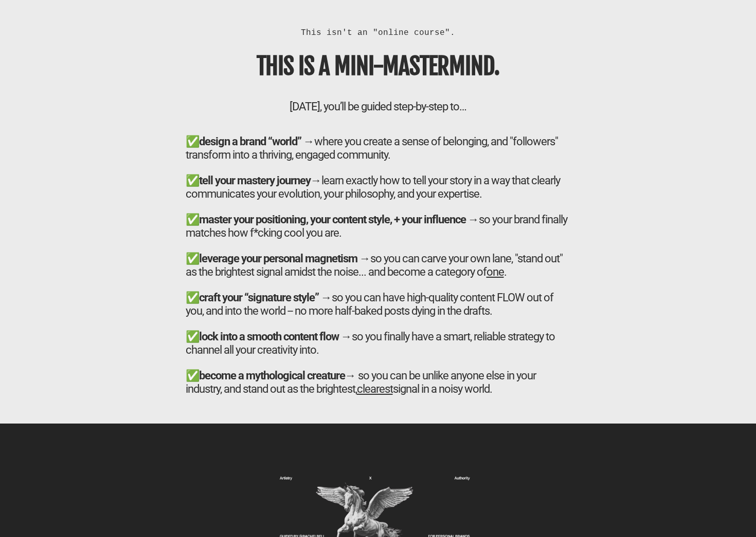 This screenshot has width=756, height=537. Describe the element at coordinates (256, 141) in the screenshot. I see `b: design a brand “world” →` at that location.